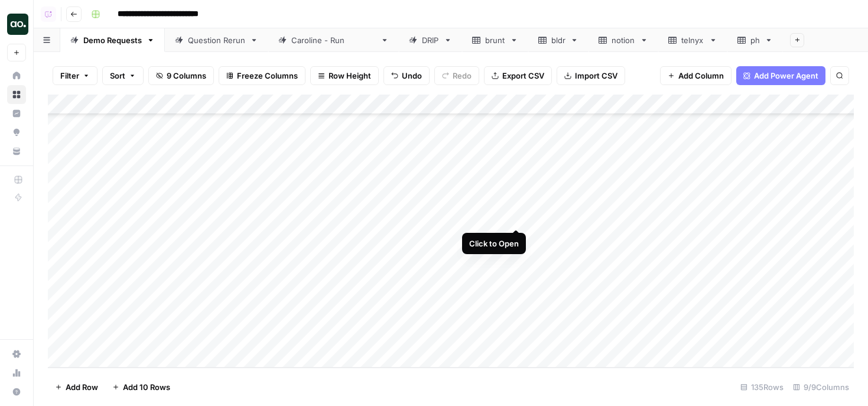 The width and height of the screenshot is (868, 406). What do you see at coordinates (16, 25) in the screenshot?
I see `button: Workspace: Dillon Test` at bounding box center [16, 25].